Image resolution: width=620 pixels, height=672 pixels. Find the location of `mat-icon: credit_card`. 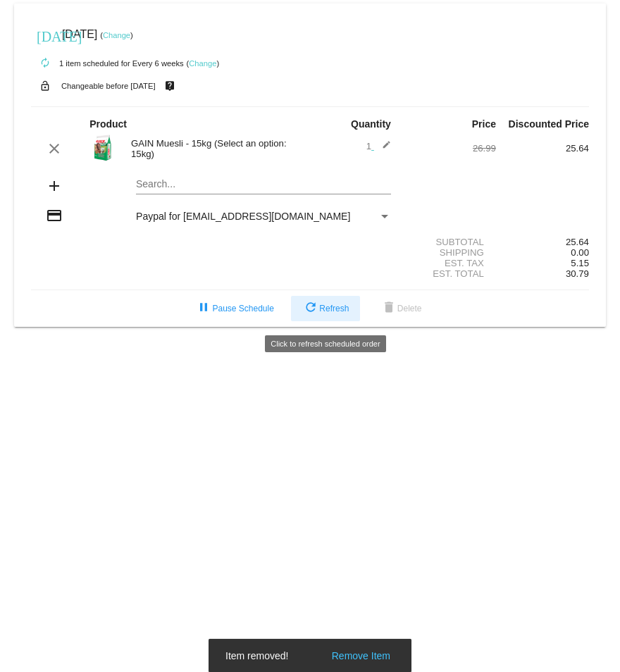

mat-icon: credit_card is located at coordinates (54, 216).